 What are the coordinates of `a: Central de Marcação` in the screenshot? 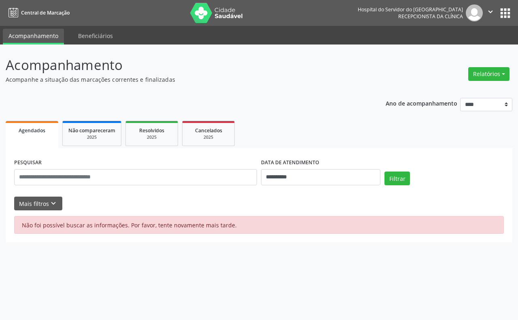 It's located at (38, 13).